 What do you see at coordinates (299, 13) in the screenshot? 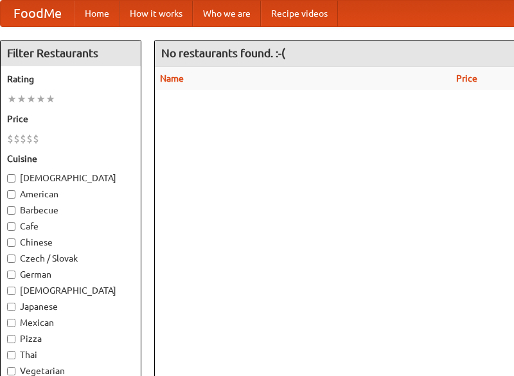
I see `a: Recipe videos` at bounding box center [299, 13].